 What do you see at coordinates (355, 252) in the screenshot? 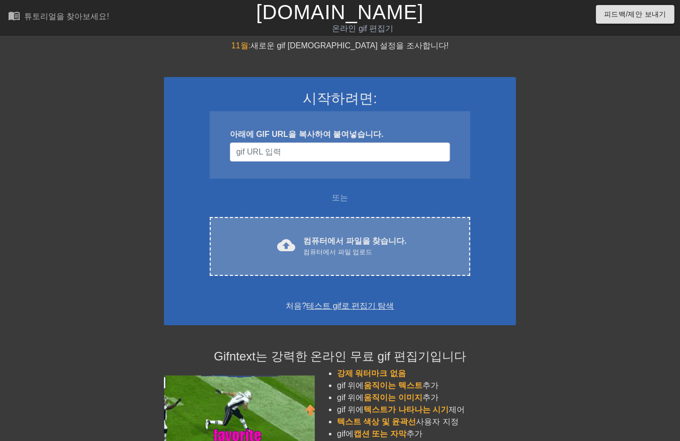
I see `div: 컴퓨터에서 파일 업로드` at bounding box center [355, 252].